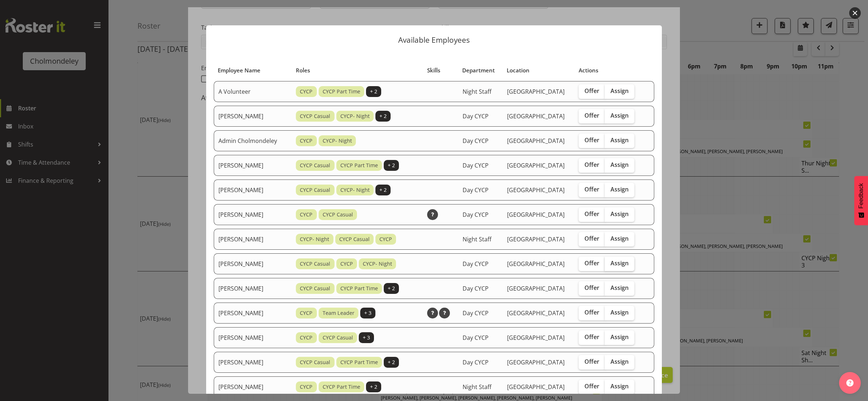 This screenshot has width=868, height=401. What do you see at coordinates (434, 70) in the screenshot?
I see `span: Skills` at bounding box center [434, 70].